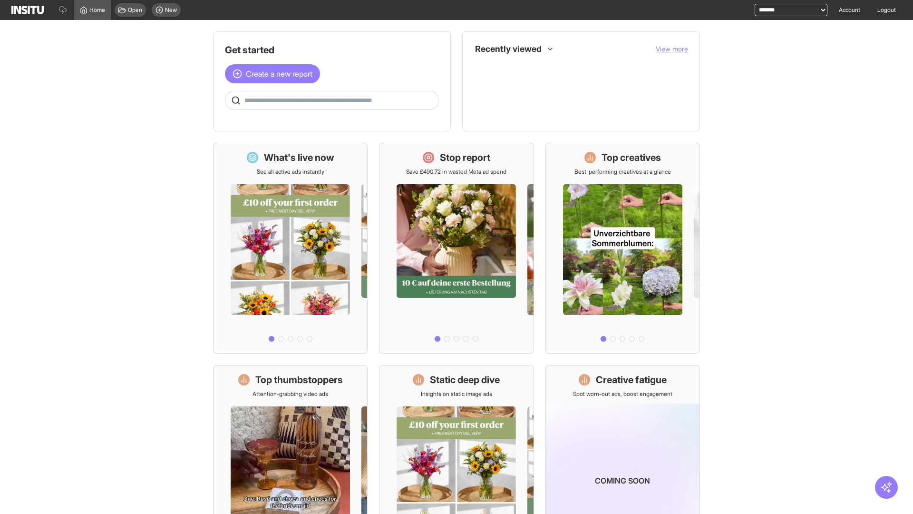 This screenshot has width=913, height=514. Describe the element at coordinates (290, 248) in the screenshot. I see `a: What's live nowSee all active ads instantly` at that location.